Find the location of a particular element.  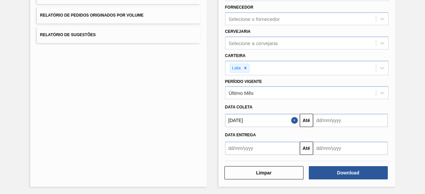

span: Relatório de Pedidos Originados por Volume is located at coordinates (92, 15).